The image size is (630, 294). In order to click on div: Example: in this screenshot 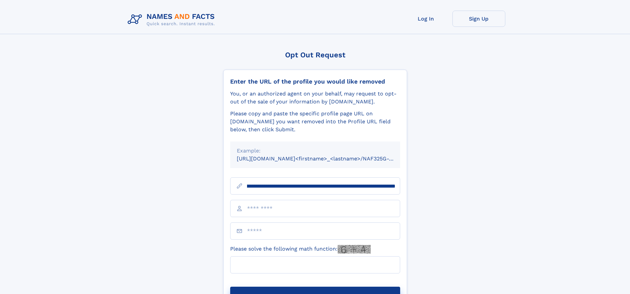, I will do `click(315, 151)`.